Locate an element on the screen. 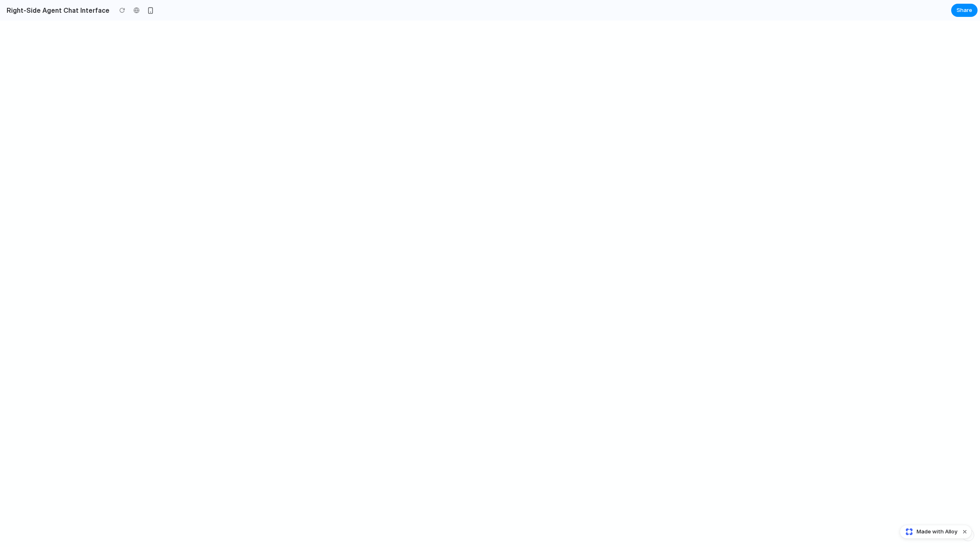  button: Dismiss watermark is located at coordinates (965, 531).